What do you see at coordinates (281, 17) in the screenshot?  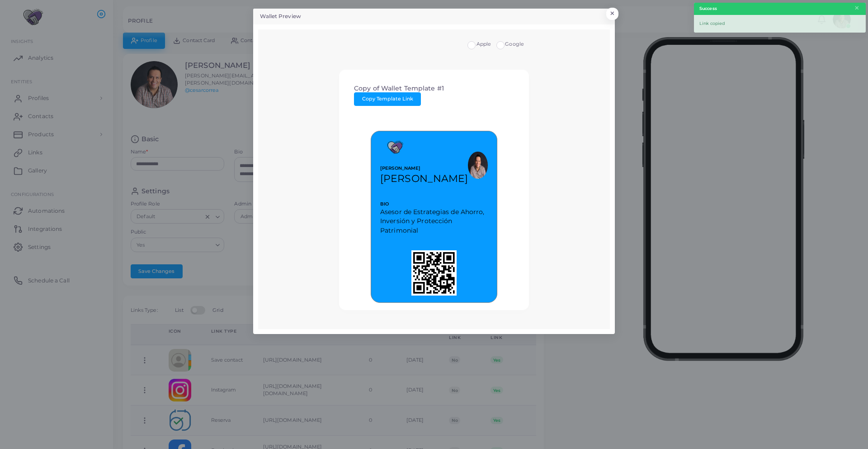 I see `h5: Wallet Preview` at bounding box center [281, 17].